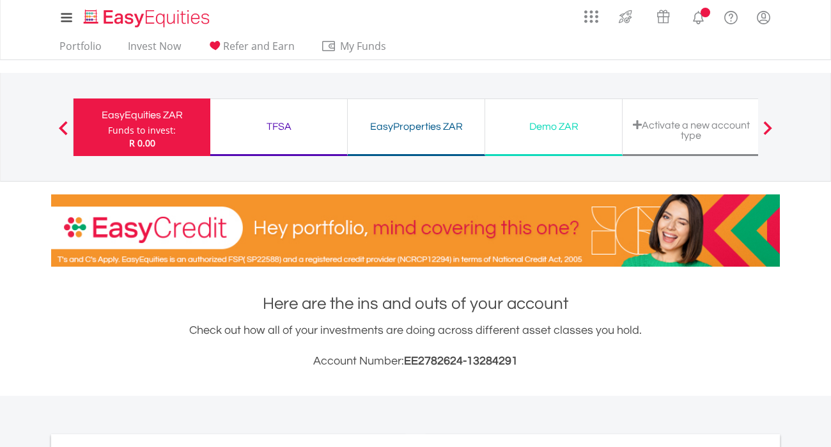 The width and height of the screenshot is (831, 447). I want to click on img: EasyEquities_Logo.png, so click(148, 18).